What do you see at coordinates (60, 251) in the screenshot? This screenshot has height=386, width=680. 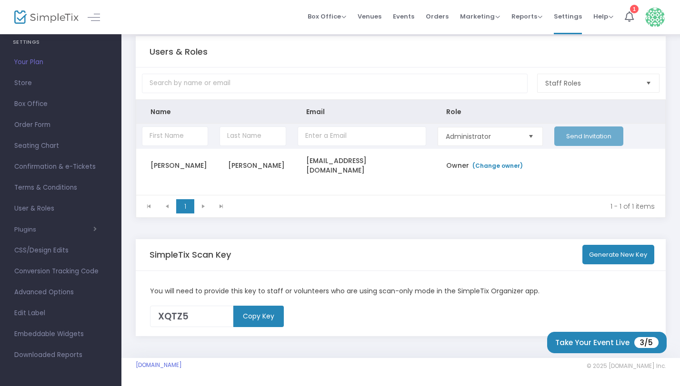 I see `span: CSS/Design Edits` at bounding box center [60, 251].